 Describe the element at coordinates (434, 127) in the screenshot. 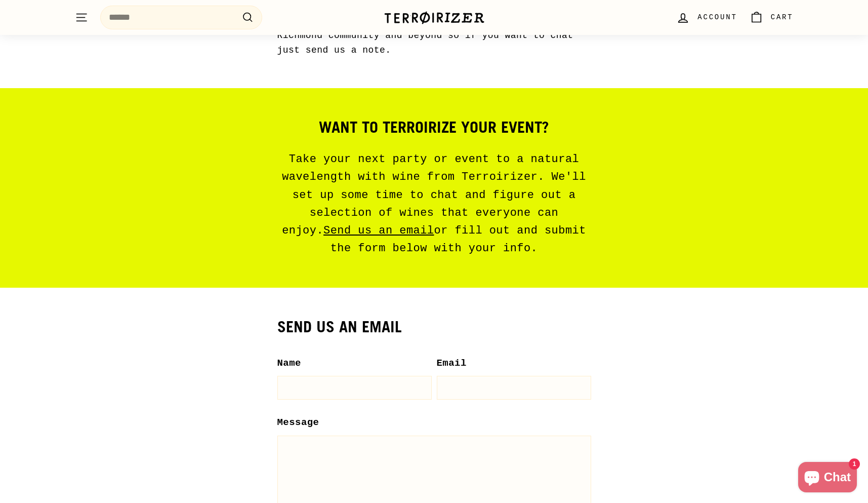

I see `h2: Want to Terroirize your event?` at that location.